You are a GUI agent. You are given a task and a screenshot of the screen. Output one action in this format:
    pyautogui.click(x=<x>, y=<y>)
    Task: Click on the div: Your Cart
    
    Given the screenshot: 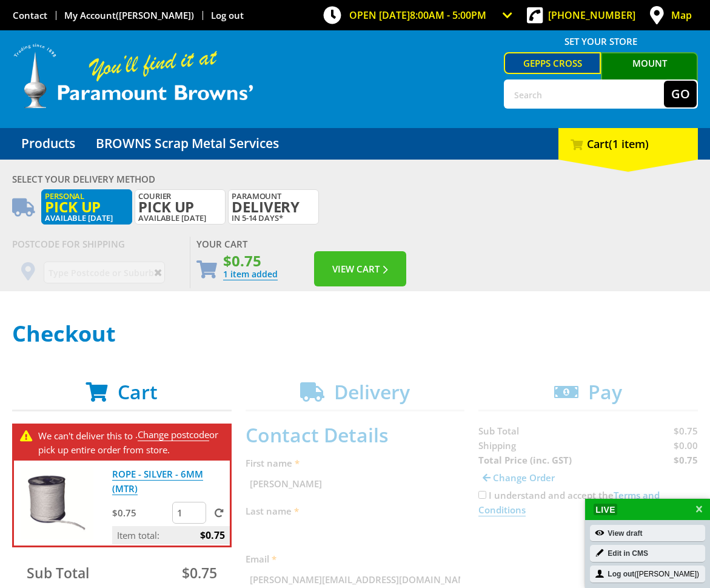 What is the action you would take?
    pyautogui.click(x=301, y=244)
    